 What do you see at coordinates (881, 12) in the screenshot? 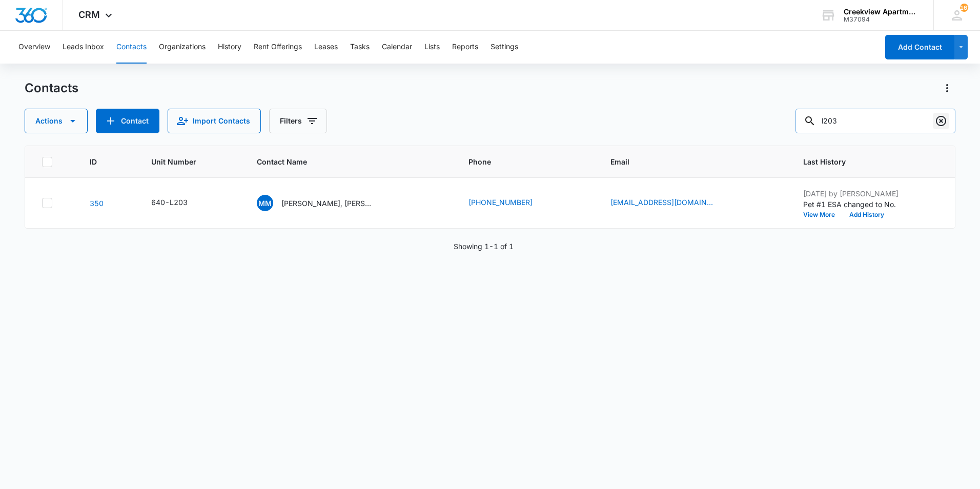
I see `div: account name` at bounding box center [881, 12].